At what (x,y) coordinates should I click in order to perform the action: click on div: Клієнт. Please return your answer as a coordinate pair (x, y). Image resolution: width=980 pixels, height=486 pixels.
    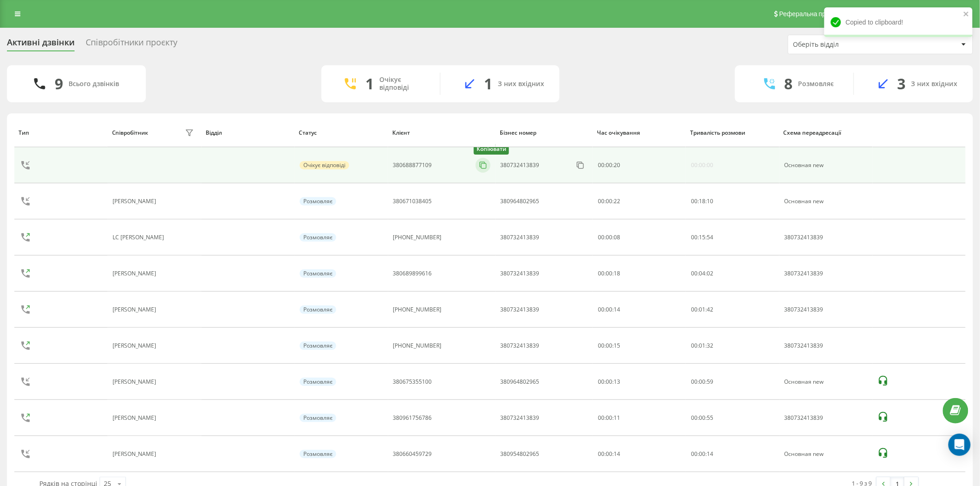
    Looking at the image, I should click on (441, 133).